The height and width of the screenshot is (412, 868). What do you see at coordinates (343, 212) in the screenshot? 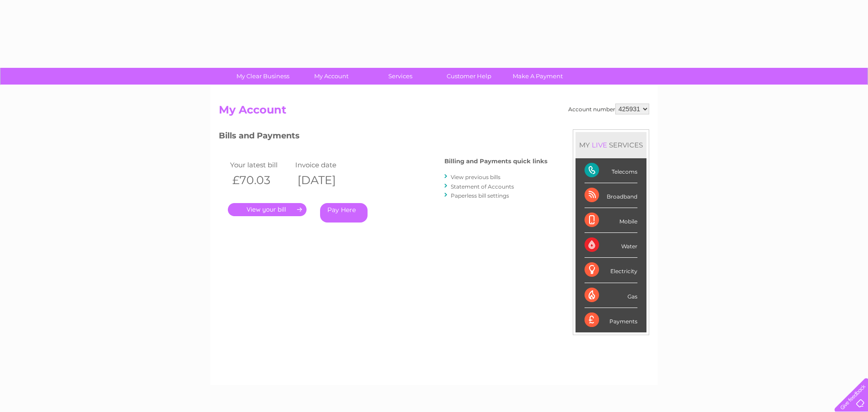
I see `a: Pay Here` at bounding box center [343, 212].